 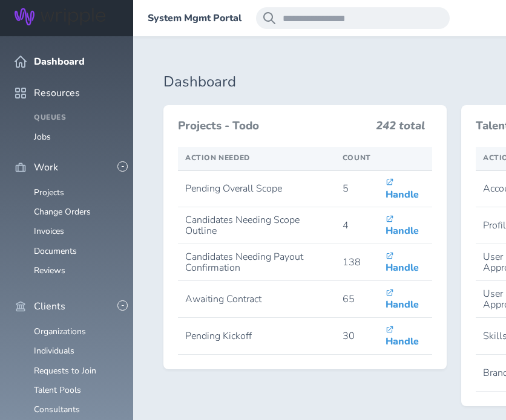 What do you see at coordinates (273, 127) in the screenshot?
I see `h3: Projects - Todo` at bounding box center [273, 127].